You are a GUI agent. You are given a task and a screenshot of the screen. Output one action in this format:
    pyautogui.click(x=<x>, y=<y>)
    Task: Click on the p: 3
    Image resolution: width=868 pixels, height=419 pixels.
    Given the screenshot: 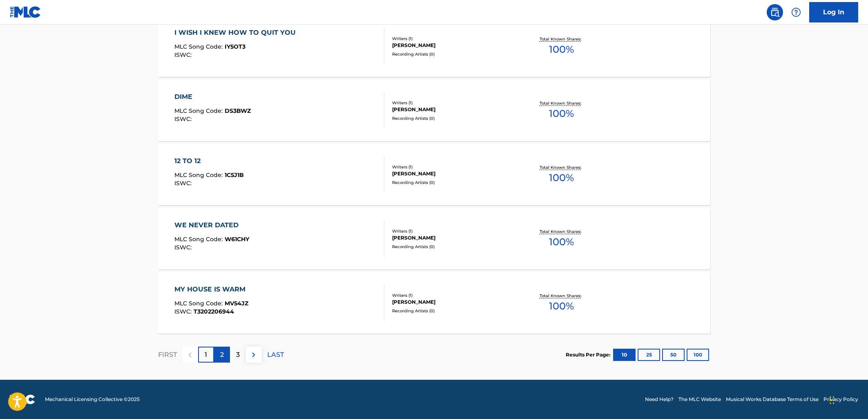 What is the action you would take?
    pyautogui.click(x=238, y=355)
    